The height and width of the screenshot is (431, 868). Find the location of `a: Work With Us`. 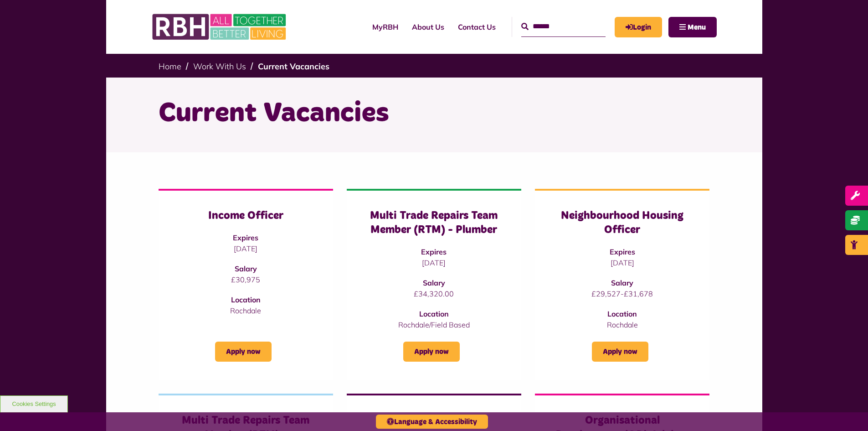

a: Work With Us is located at coordinates (220, 66).